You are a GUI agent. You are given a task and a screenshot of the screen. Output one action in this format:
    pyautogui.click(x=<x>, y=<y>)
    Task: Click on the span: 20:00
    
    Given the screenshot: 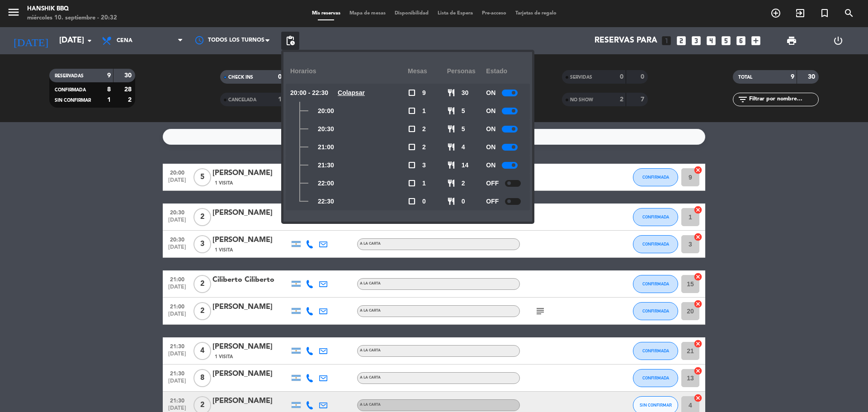 What is the action you would take?
    pyautogui.click(x=326, y=111)
    